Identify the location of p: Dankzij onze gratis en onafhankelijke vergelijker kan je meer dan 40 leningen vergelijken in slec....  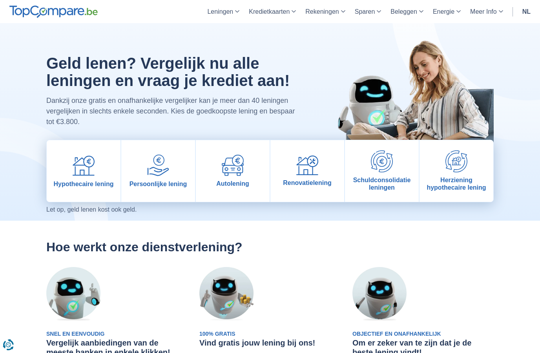
(174, 111).